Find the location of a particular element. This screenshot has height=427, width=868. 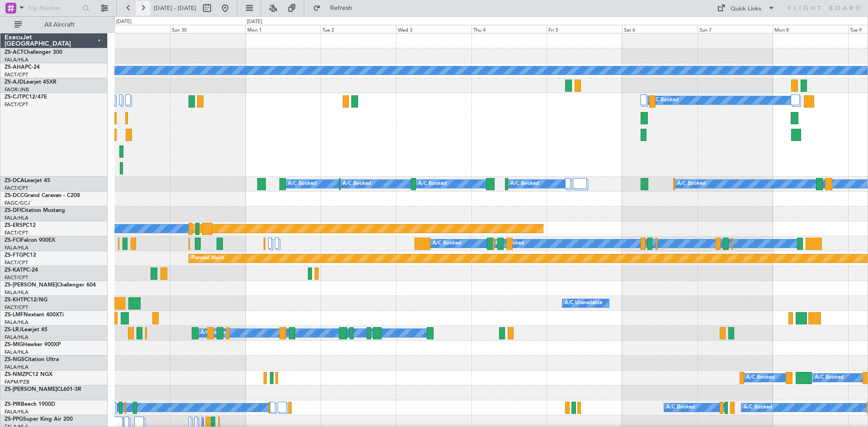

a: ZS-FTGPC12 is located at coordinates (21, 255).